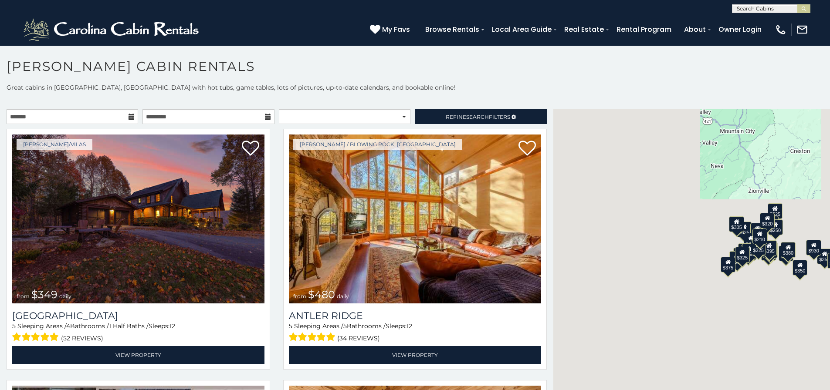  Describe the element at coordinates (44, 295) in the screenshot. I see `span: $349` at that location.